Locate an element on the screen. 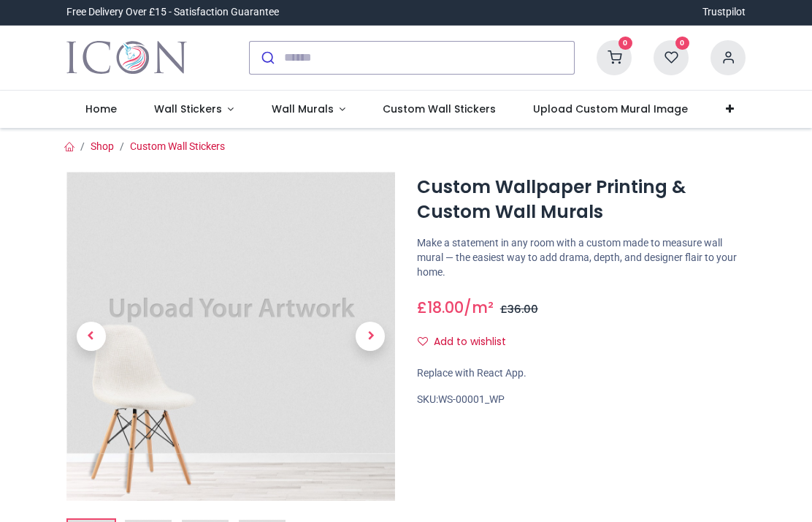  div: Free Delivery Over £15 - Satisfaction Guarantee is located at coordinates (172, 12).